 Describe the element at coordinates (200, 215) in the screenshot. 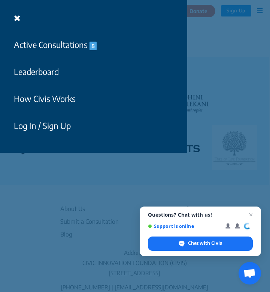

I see `span: Questions? Chat with us!` at that location.